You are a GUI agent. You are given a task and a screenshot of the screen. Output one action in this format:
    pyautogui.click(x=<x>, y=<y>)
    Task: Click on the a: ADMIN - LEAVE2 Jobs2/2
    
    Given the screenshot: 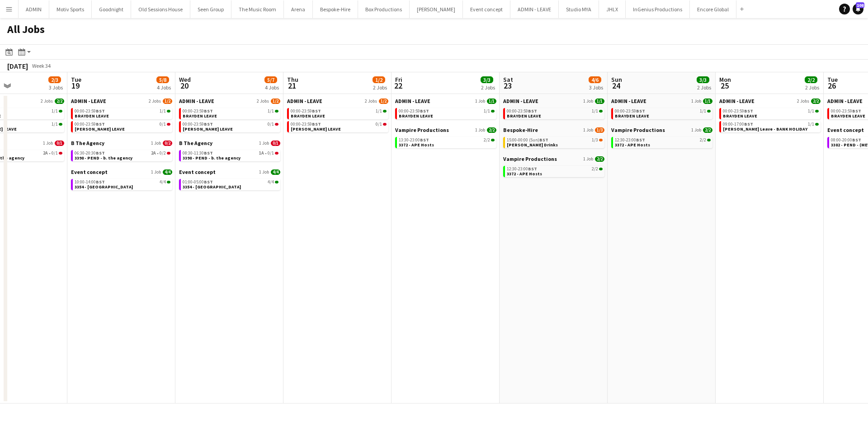 What is the action you would take?
    pyautogui.click(x=770, y=101)
    